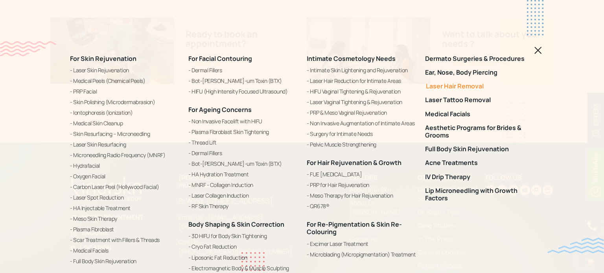  Describe the element at coordinates (243, 196) in the screenshot. I see `a: Laser Collagen Induction` at that location.